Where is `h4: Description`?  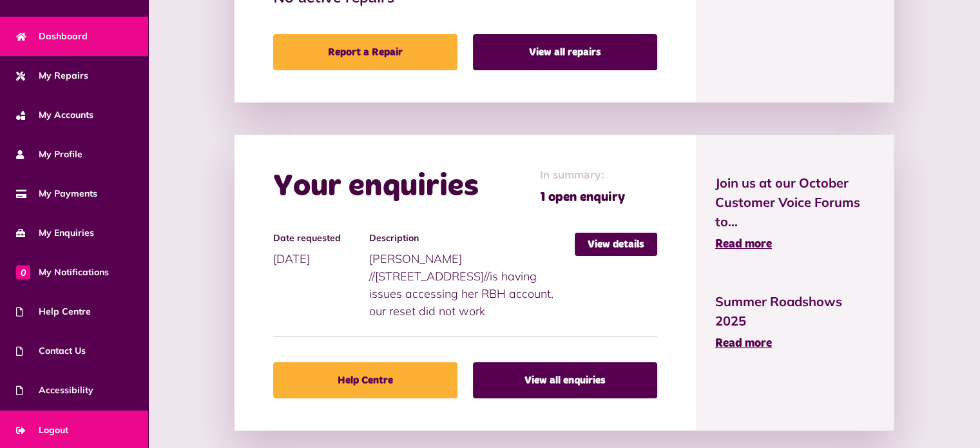
h4: Description is located at coordinates (469, 238).